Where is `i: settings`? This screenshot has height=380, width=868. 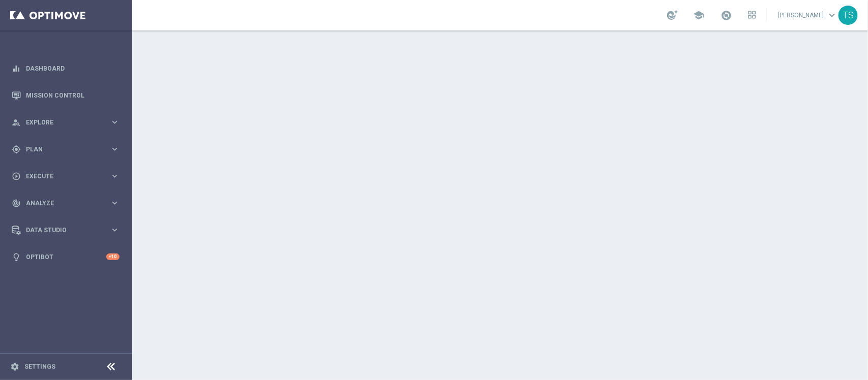
i: settings is located at coordinates (15, 367).